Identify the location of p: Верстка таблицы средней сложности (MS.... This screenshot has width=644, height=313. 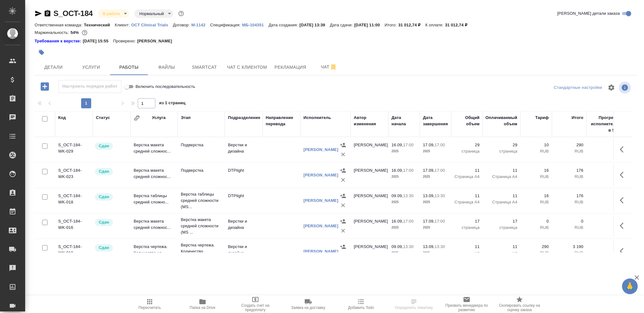
(201, 201).